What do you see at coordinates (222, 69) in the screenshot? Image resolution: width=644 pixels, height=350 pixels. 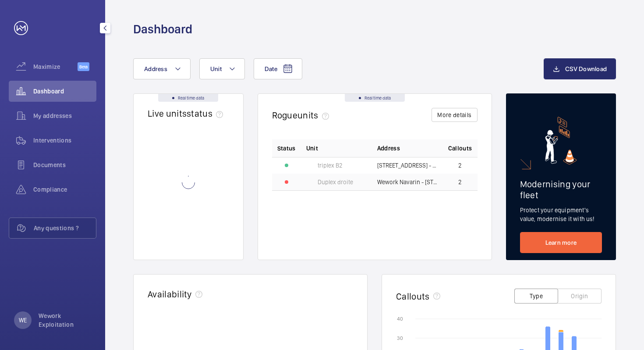 I see `button: Unit` at bounding box center [222, 69].